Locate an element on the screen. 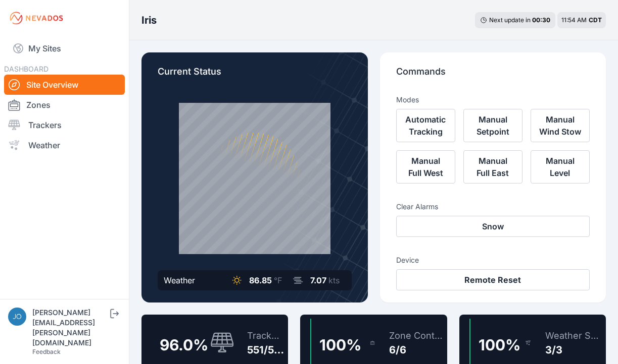  h3: Clear Alarms is located at coordinates (493, 206).